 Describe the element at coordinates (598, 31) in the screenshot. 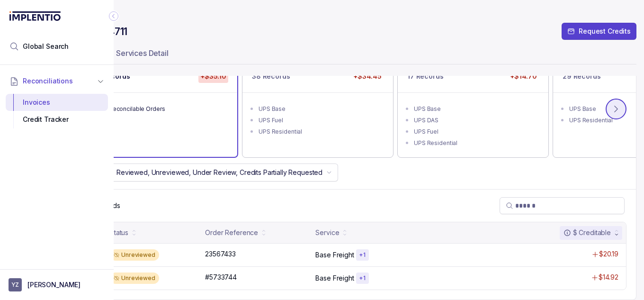

I see `button: Request Credits` at that location.